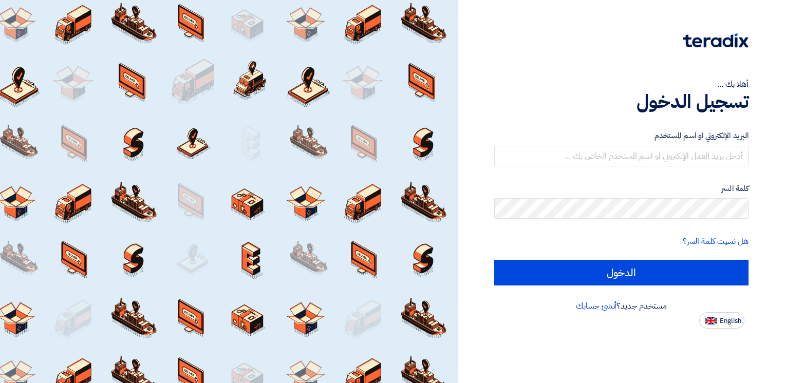 This screenshot has width=785, height=383. Describe the element at coordinates (621, 84) in the screenshot. I see `div: أهلا بك ...` at that location.